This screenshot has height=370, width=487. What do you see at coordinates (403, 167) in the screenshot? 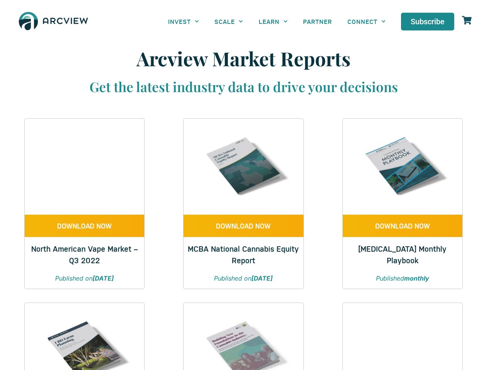
I see `img: Cannabis & Hemp Monthly Playbook` at bounding box center [403, 167].